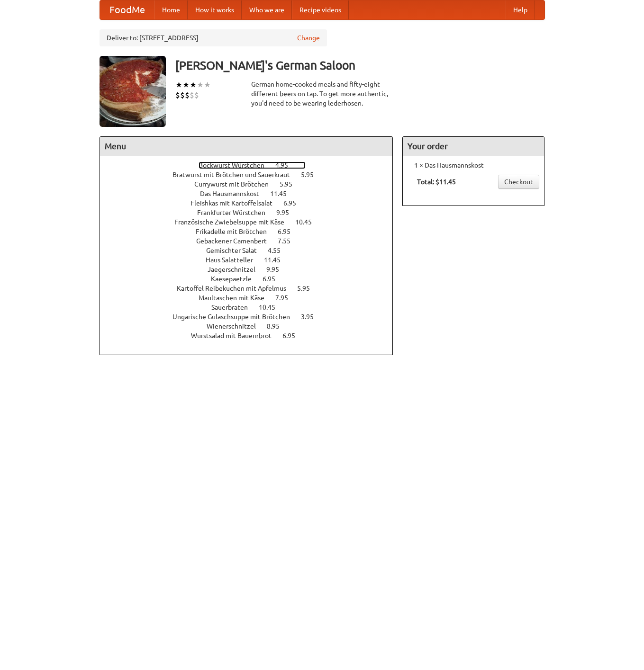 Image resolution: width=644 pixels, height=670 pixels. Describe the element at coordinates (252, 336) in the screenshot. I see `a: Wurstsalad mit Bauernbrot 6.95` at that location.